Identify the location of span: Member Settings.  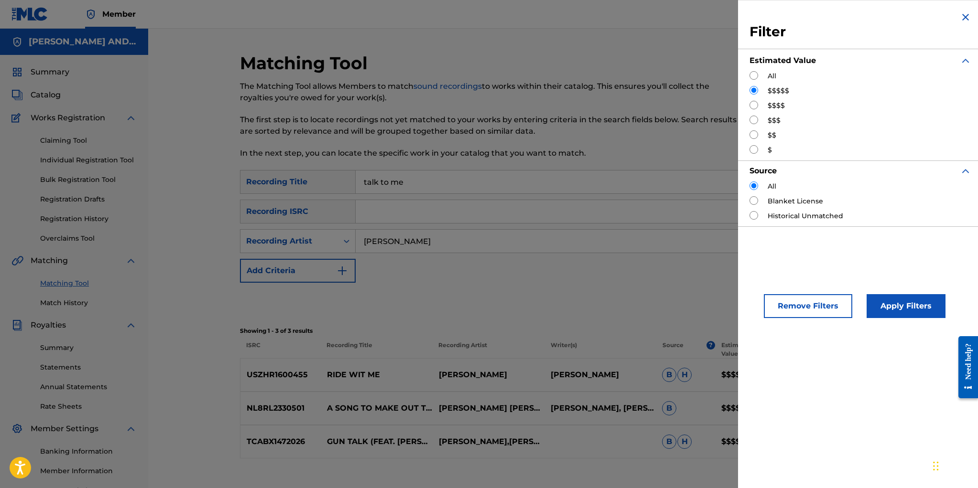
(64, 429).